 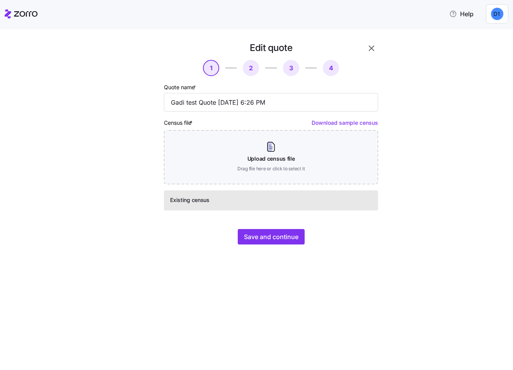 What do you see at coordinates (251, 68) in the screenshot?
I see `span: 2` at bounding box center [251, 68].